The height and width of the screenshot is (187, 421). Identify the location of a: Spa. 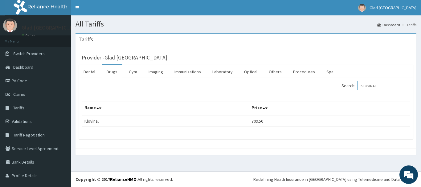
(329, 72).